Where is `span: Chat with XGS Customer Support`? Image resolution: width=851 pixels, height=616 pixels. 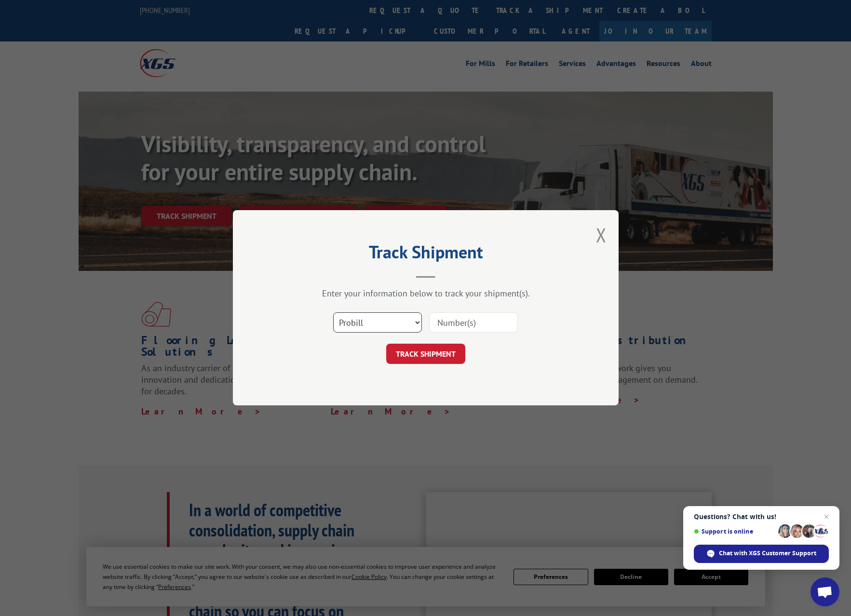
span: Chat with XGS Customer Support is located at coordinates (767, 553).